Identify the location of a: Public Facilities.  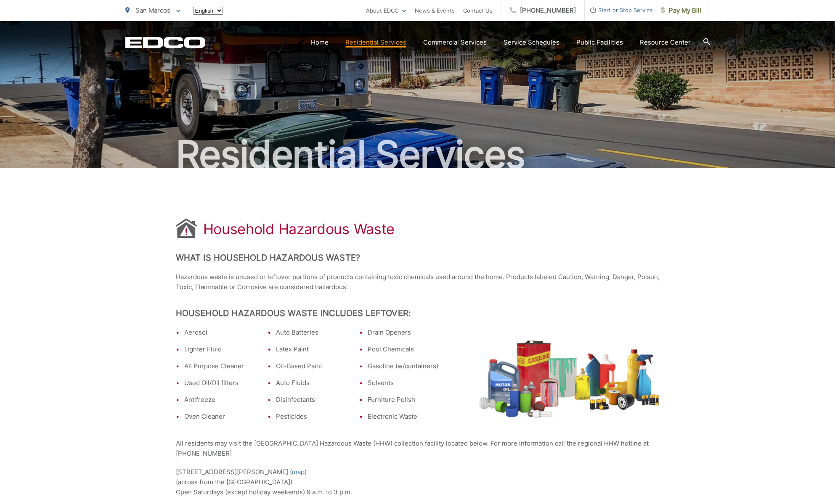
(599, 42).